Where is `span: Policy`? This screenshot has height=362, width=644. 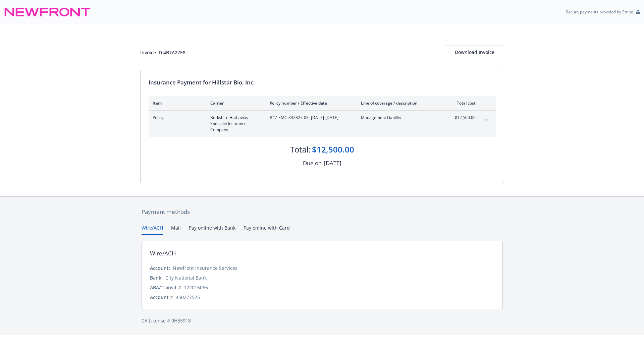 span: Policy is located at coordinates (176, 117).